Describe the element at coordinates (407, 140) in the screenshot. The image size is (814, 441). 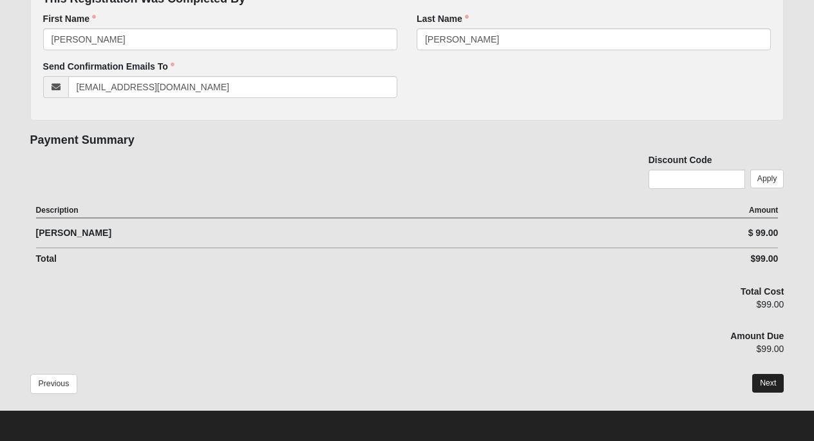
I see `h4: Payment Summary` at that location.